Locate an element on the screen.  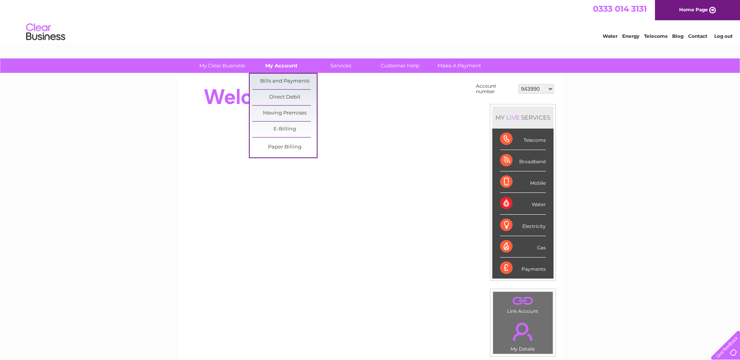
span: 0333 014 3131 is located at coordinates (619, 9).